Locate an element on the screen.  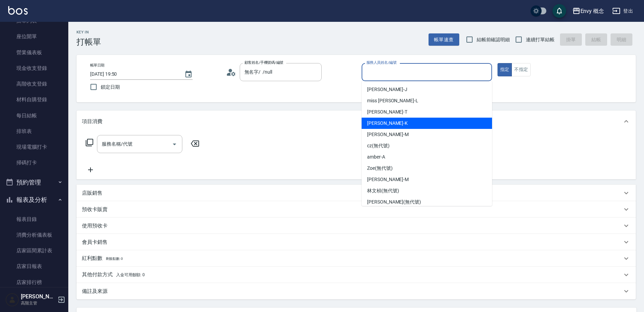
button: 不指定 is located at coordinates (521, 70).